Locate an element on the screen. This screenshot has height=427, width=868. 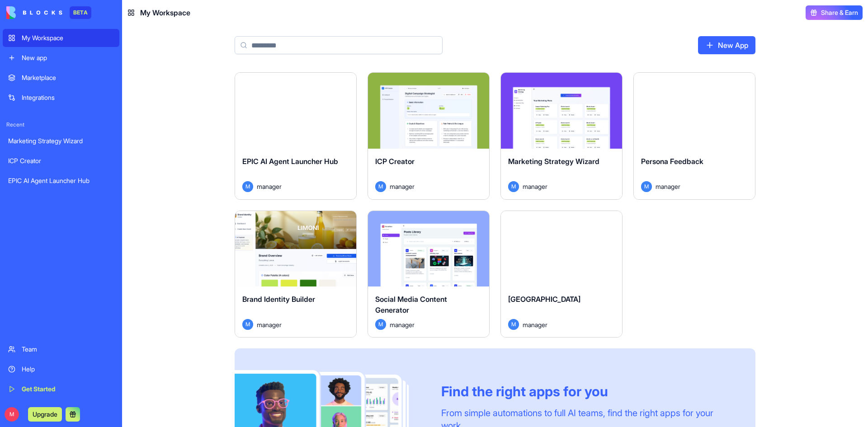
a: Help is located at coordinates (61, 369).